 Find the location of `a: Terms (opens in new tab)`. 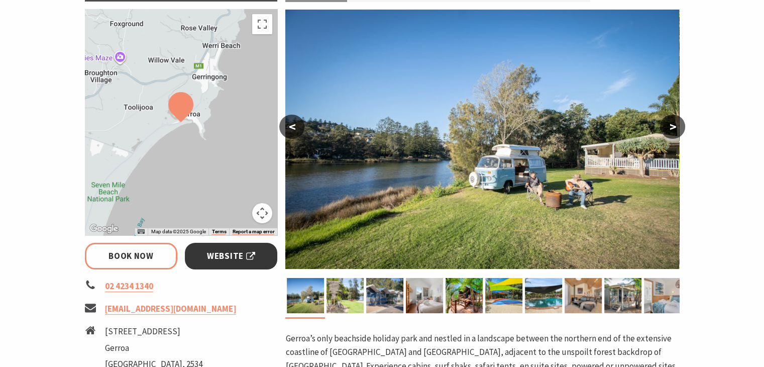

a: Terms (opens in new tab) is located at coordinates (219, 232).